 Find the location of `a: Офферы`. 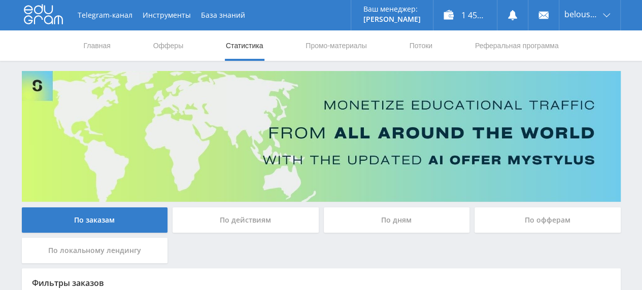

a: Офферы is located at coordinates (168, 46).